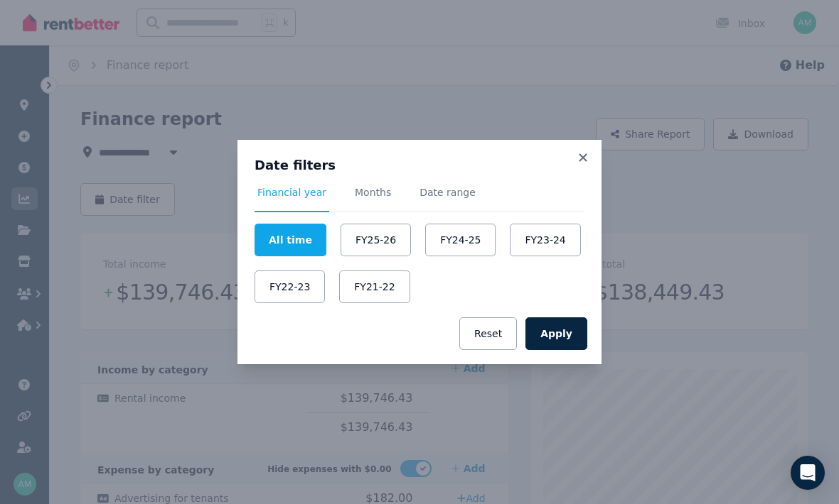 This screenshot has width=839, height=504. Describe the element at coordinates (488, 334) in the screenshot. I see `button: Reset` at that location.